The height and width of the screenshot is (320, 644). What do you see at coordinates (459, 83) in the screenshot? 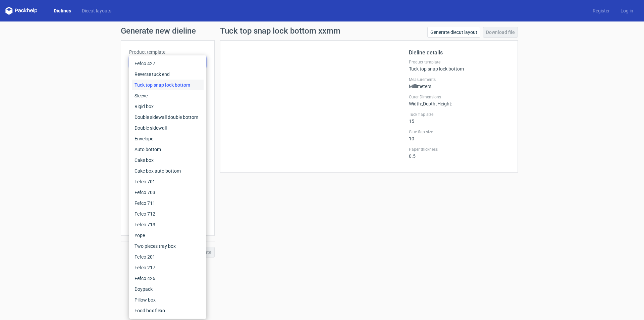
I see `div: Millimeters` at bounding box center [459, 83].